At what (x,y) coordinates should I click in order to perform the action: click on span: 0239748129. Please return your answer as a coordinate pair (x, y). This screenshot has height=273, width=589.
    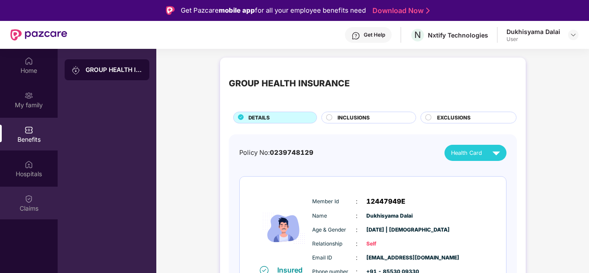
    Looking at the image, I should click on (292, 153).